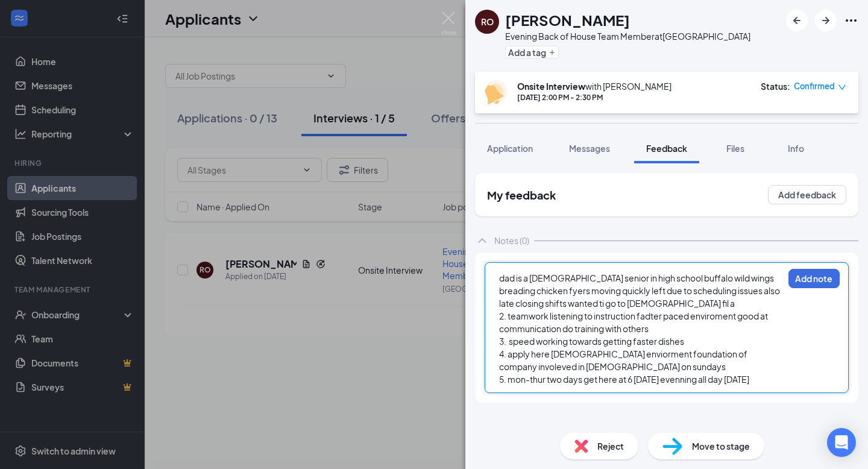  I want to click on span: Messages, so click(590, 149).